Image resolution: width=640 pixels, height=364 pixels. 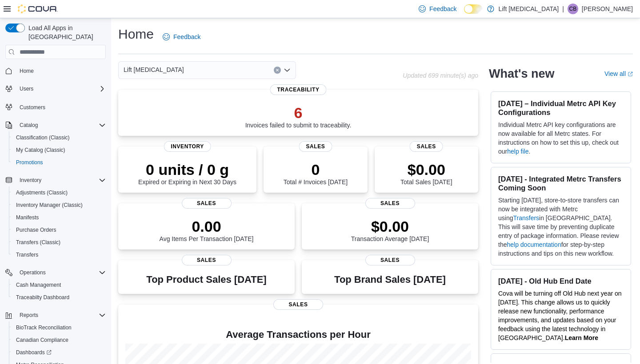 I want to click on a: BioTrack Reconciliation, so click(x=44, y=328).